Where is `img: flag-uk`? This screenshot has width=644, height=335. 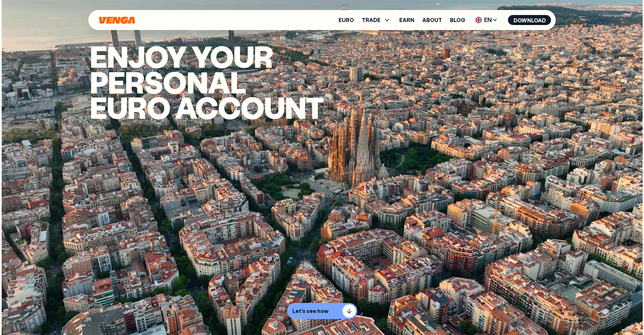 img: flag-uk is located at coordinates (479, 20).